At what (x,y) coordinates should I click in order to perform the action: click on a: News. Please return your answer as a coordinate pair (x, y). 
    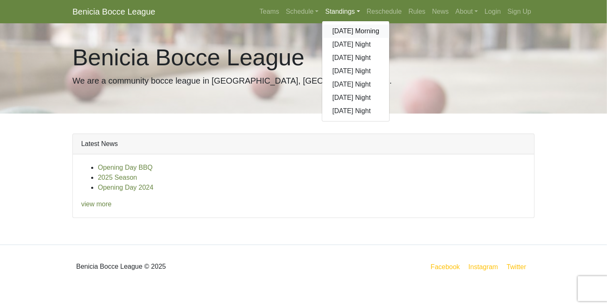
    Looking at the image, I should click on (440, 12).